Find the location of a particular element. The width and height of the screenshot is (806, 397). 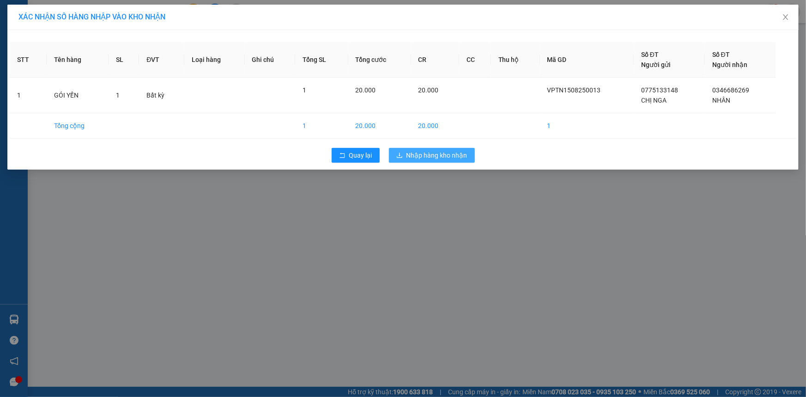

span: XÁC NHẬN SỐ HÀNG NHẬP VÀO KHO NHẬN is located at coordinates (92, 17).